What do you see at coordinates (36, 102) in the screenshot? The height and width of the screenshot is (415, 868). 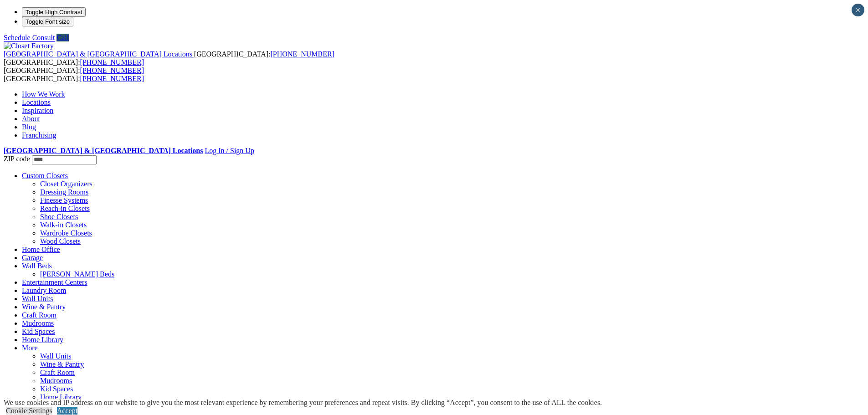 I see `a: Locations` at bounding box center [36, 102].